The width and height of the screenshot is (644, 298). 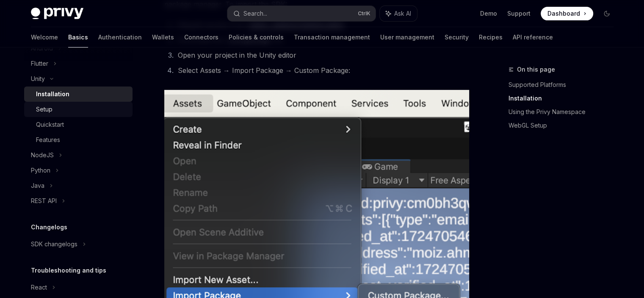 What do you see at coordinates (48, 140) in the screenshot?
I see `div: Features` at bounding box center [48, 140].